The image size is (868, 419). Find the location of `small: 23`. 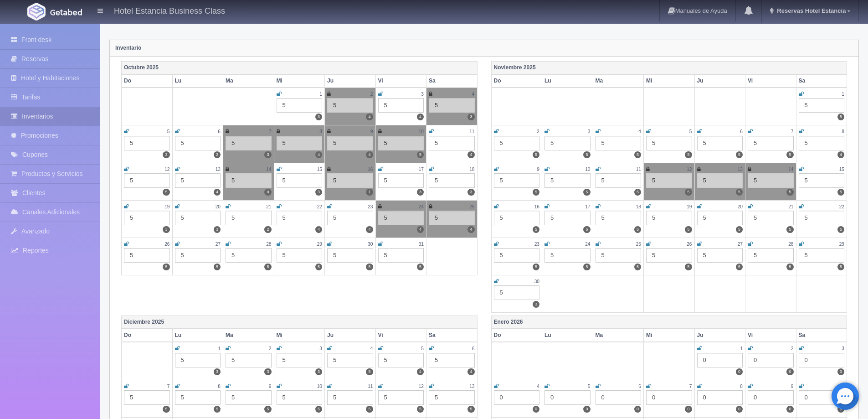

small: 23 is located at coordinates (370, 206).